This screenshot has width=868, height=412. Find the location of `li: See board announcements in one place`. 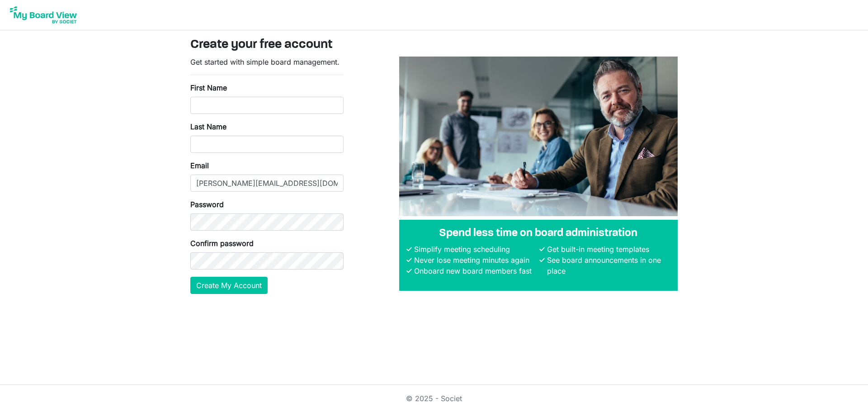

li: See board announcements in one place is located at coordinates (608, 266).